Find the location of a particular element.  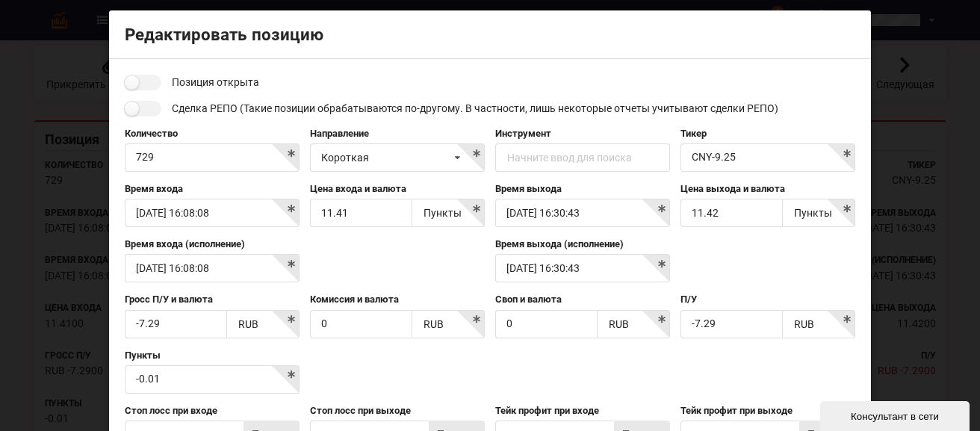

label: Тейк профит при выходе is located at coordinates (768, 411).